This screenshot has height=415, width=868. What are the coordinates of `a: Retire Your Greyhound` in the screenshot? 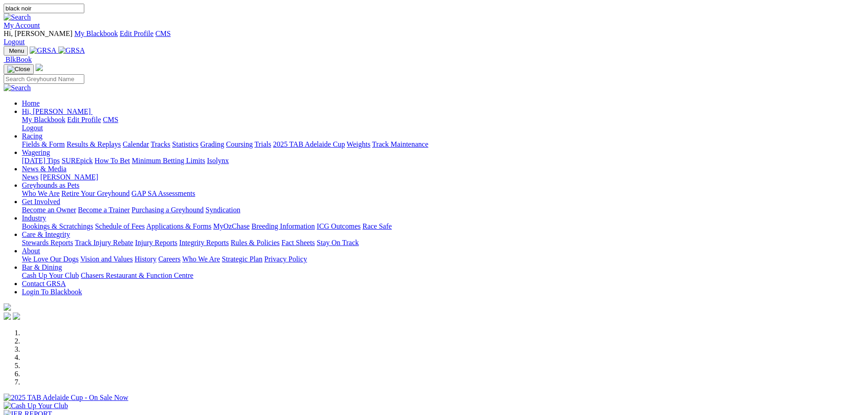 It's located at (96, 193).